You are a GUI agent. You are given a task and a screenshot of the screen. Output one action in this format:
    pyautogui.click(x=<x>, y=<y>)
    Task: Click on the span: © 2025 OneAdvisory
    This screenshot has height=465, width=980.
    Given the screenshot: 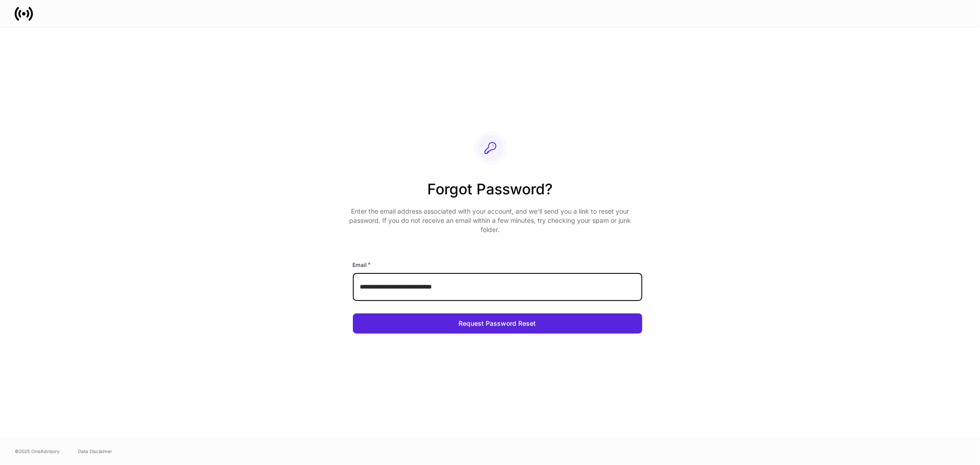 What is the action you would take?
    pyautogui.click(x=37, y=452)
    